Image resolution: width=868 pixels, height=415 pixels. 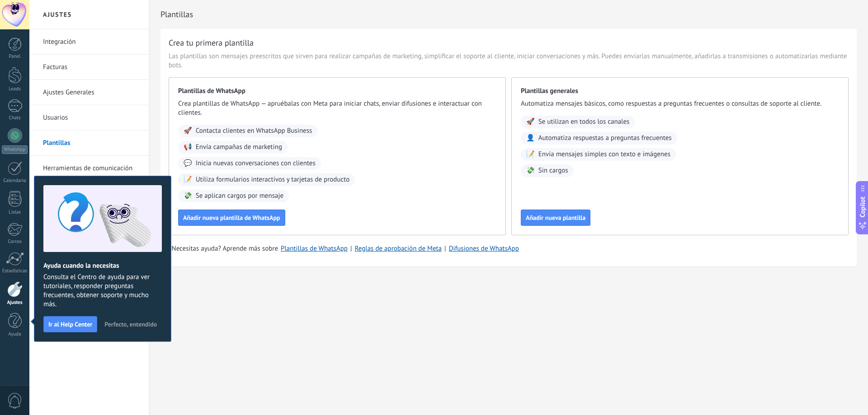 What do you see at coordinates (604, 138) in the screenshot?
I see `span: Automatiza respuestas a preguntas frecuentes` at bounding box center [604, 138].